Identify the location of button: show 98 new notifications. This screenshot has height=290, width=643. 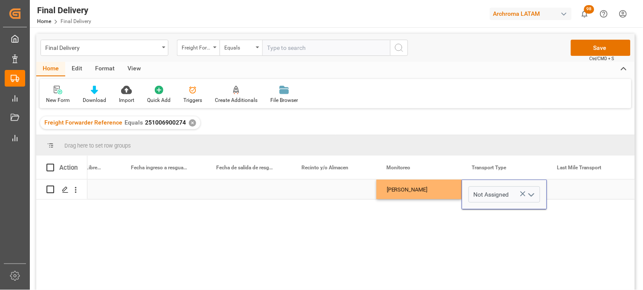
(584, 14).